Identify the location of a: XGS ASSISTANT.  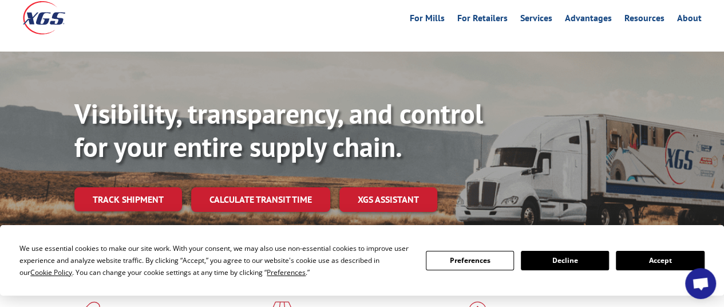
(388, 199).